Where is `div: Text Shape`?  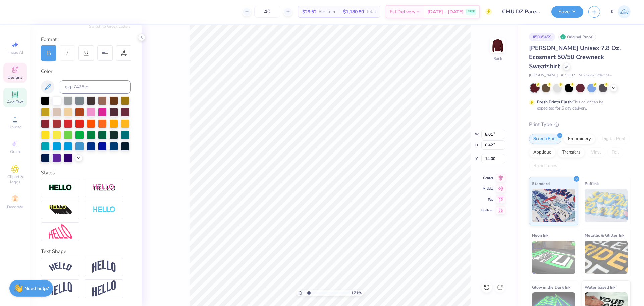 div: Text Shape is located at coordinates (86, 251).